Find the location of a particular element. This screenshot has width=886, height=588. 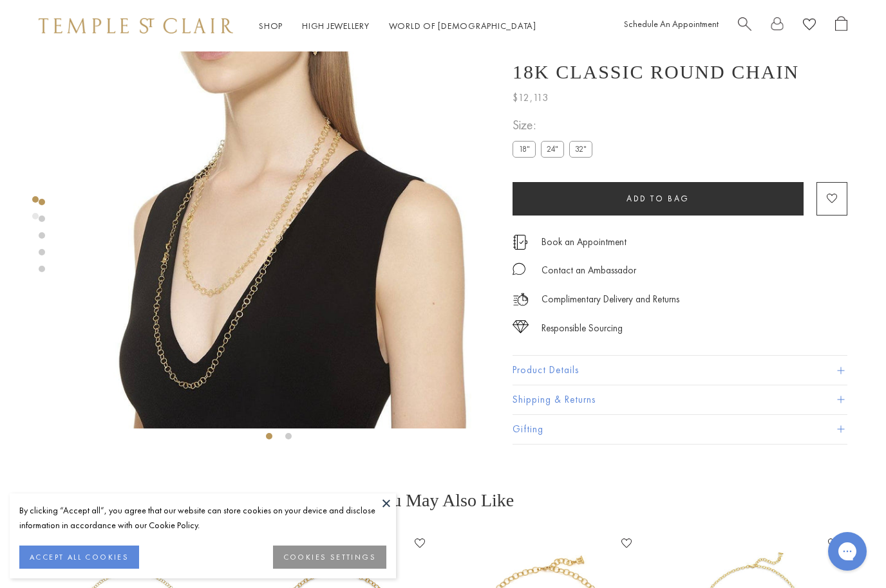

button: Gifting is located at coordinates (680, 429).